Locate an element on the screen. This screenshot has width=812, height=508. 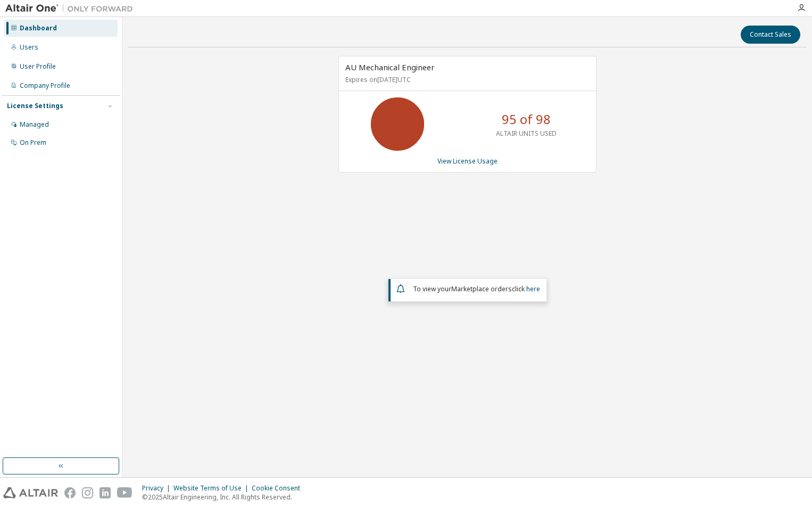
button: Contact Sales is located at coordinates (770, 34).